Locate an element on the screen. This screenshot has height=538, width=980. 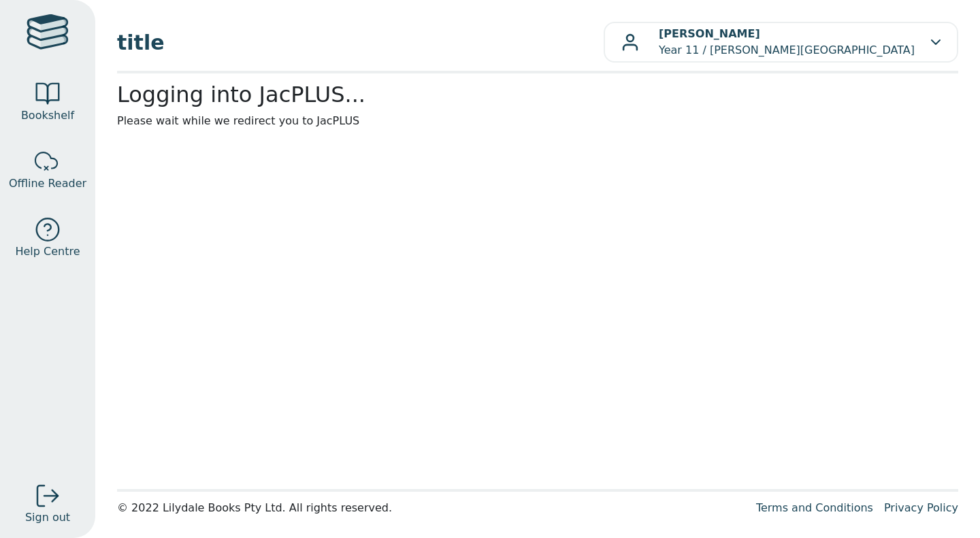
span: Help Centre is located at coordinates (47, 252).